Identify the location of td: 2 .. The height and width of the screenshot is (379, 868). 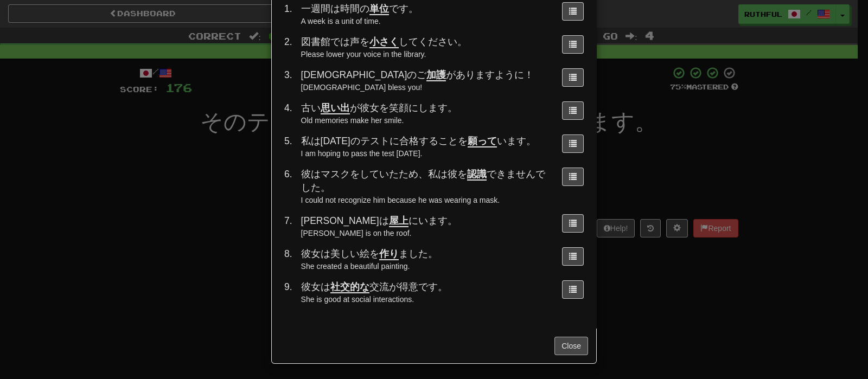
(288, 47).